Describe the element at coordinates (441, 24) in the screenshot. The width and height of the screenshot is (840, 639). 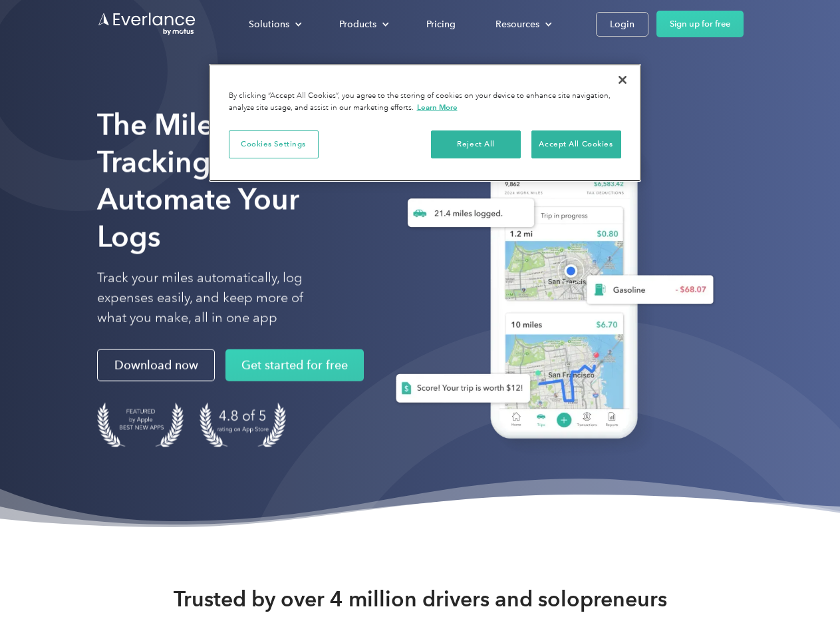
I see `div: Pricing` at that location.